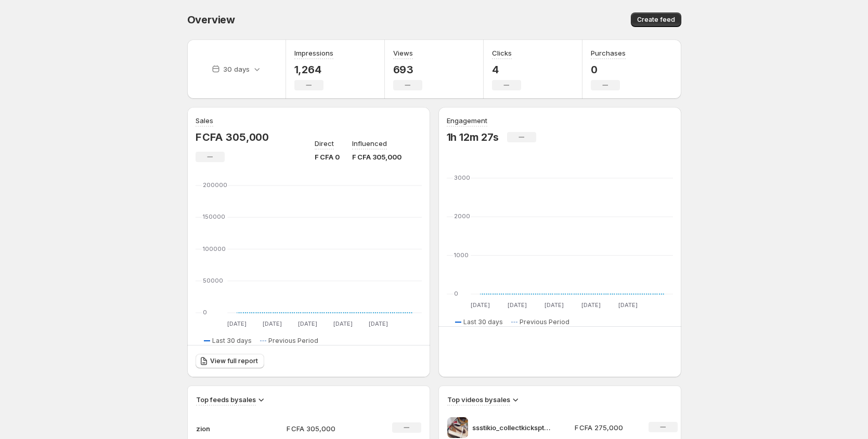 The width and height of the screenshot is (868, 439). I want to click on text: 50000, so click(213, 280).